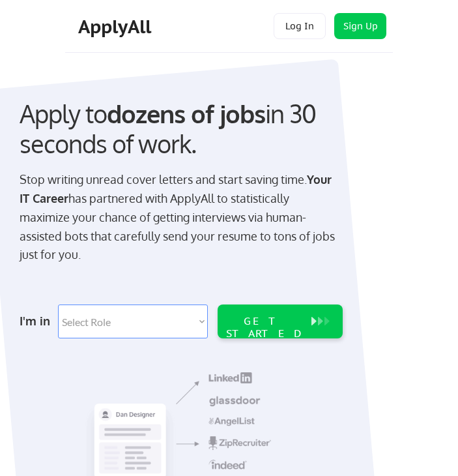  Describe the element at coordinates (177, 189) in the screenshot. I see `strong: Your IT Career` at that location.